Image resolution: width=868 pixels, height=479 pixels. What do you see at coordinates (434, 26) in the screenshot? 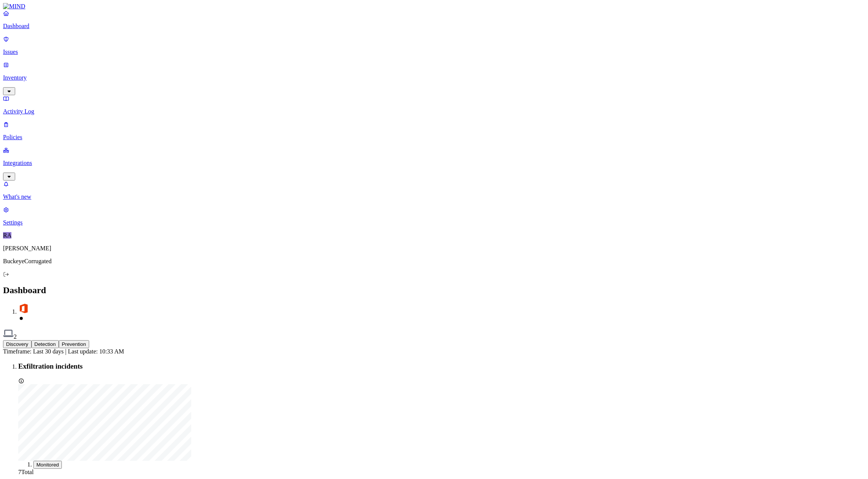
I see `p: Dashboard` at bounding box center [434, 26].